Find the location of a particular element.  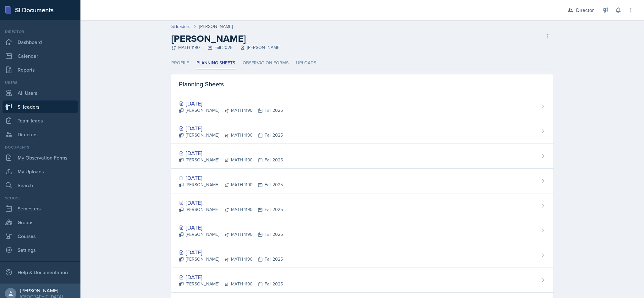

div: Planning Sheets is located at coordinates (362, 84).